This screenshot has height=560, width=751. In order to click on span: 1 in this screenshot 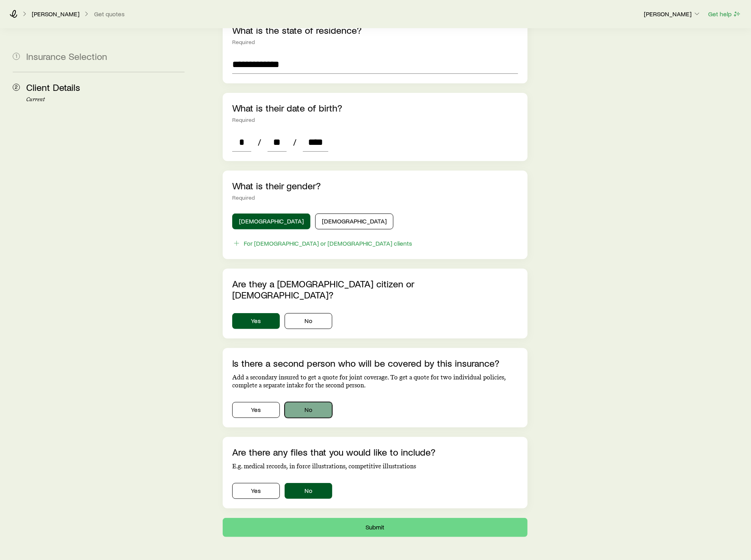, I will do `click(16, 56)`.